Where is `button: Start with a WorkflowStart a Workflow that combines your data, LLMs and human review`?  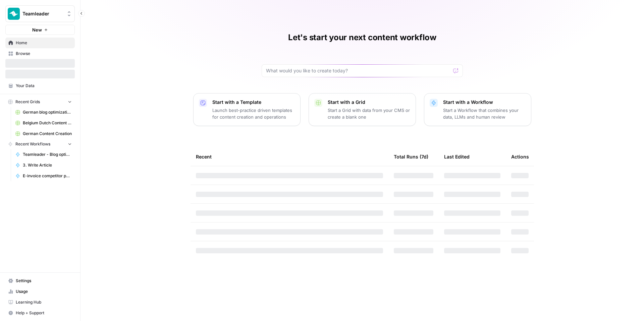
button: Start with a WorkflowStart a Workflow that combines your data, LLMs and human review is located at coordinates (478, 109).